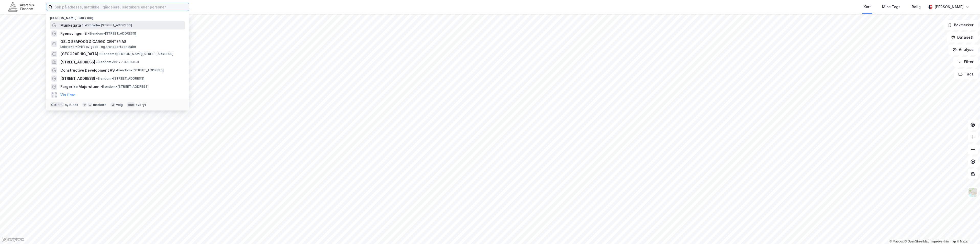 This screenshot has height=244, width=980. I want to click on div: markere, so click(100, 104).